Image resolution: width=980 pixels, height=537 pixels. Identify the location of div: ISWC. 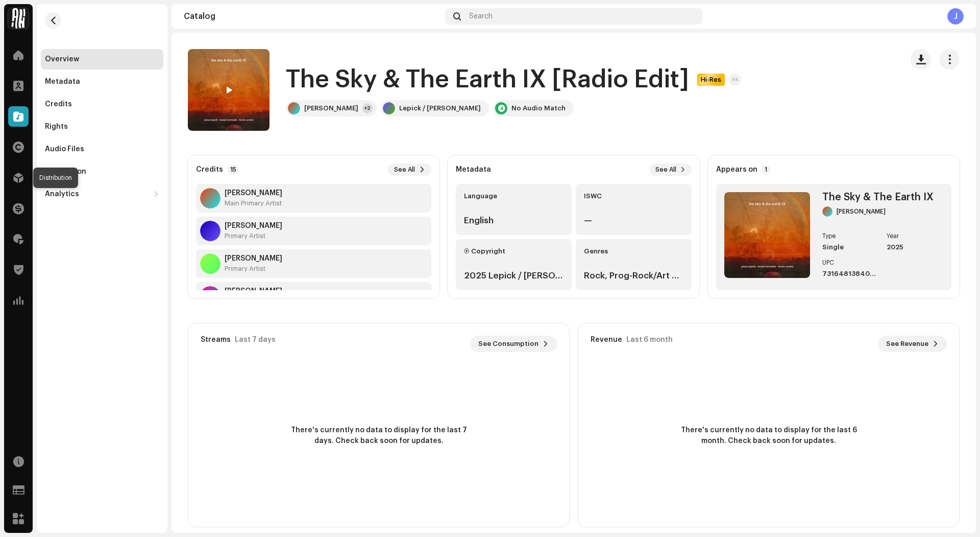
(634, 196).